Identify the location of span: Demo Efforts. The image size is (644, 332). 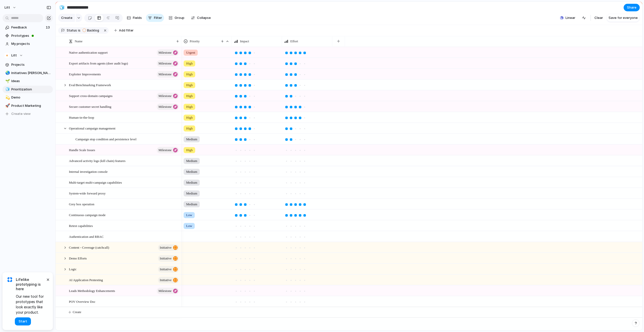
(78, 258).